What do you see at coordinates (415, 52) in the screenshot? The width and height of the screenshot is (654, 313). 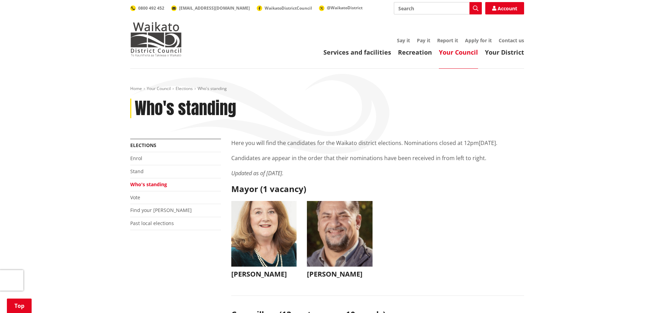 I see `a: Recreation` at bounding box center [415, 52].